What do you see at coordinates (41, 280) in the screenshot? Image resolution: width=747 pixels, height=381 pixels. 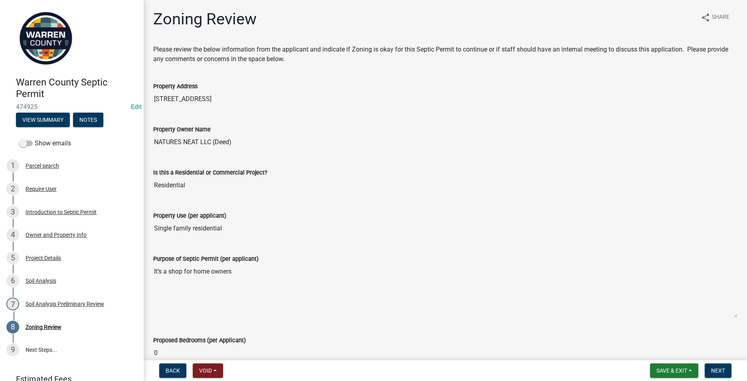 I see `div: Soil Analysis` at bounding box center [41, 280].